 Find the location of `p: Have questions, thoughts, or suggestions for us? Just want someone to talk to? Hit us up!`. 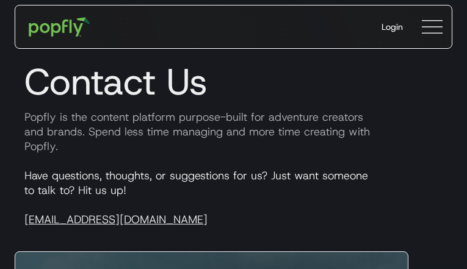

p: Have questions, thoughts, or suggestions for us? Just want someone to talk to? Hit us up! is located at coordinates (233, 198).